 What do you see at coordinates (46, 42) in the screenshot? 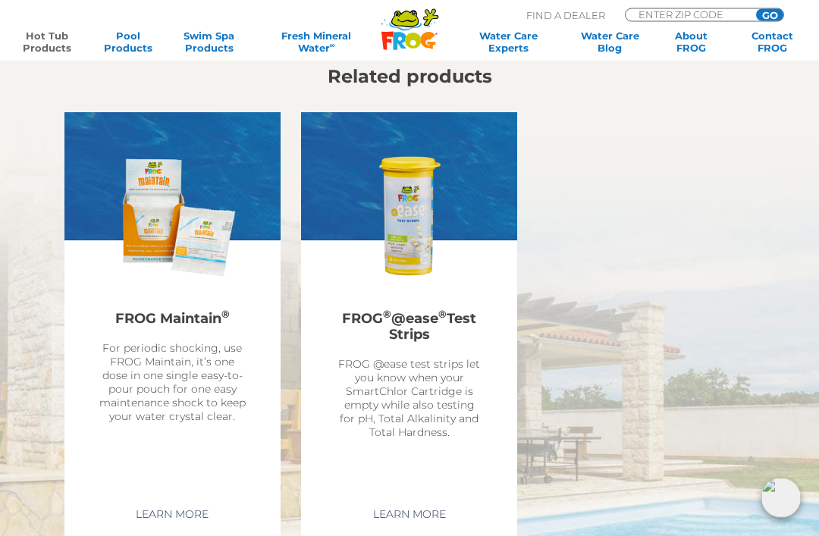
I see `a: Hot TubProducts` at bounding box center [46, 42].